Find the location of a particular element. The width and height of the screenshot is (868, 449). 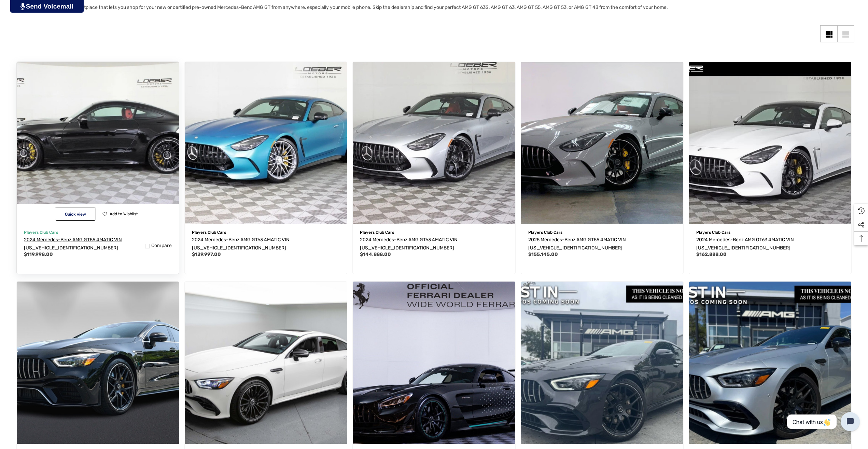

img: For Sale: 2021 Mercedes-Benz AMG GT Black Series VIN W1KYJ8BA6MA041856 is located at coordinates (434, 362).